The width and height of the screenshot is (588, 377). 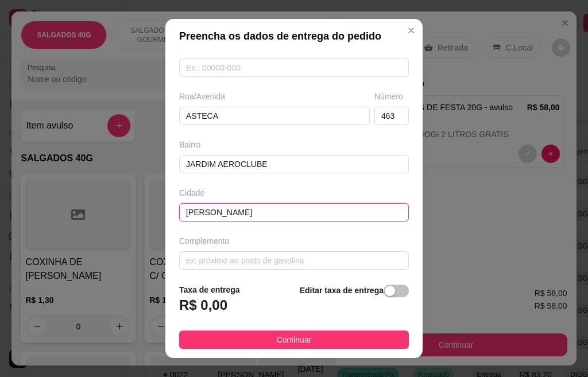 What do you see at coordinates (294, 213) in the screenshot?
I see `input: Ex.: Santo André` at bounding box center [294, 213].